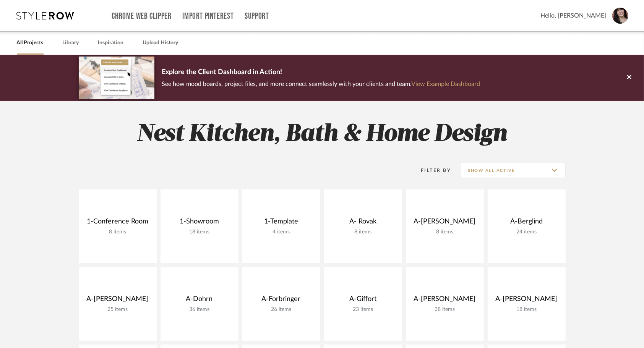  What do you see at coordinates (527, 232) in the screenshot?
I see `div: 24 items` at bounding box center [527, 232].